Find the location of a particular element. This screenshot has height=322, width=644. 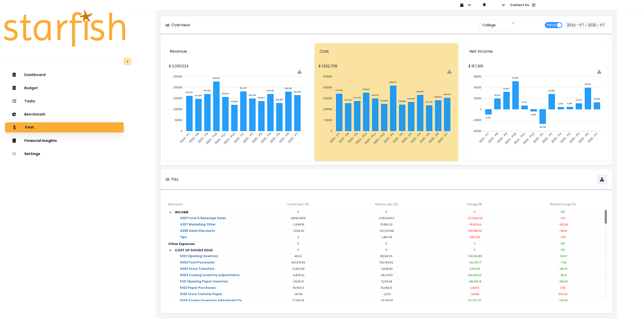

a: 4208 Sales Discounts is located at coordinates (197, 234).